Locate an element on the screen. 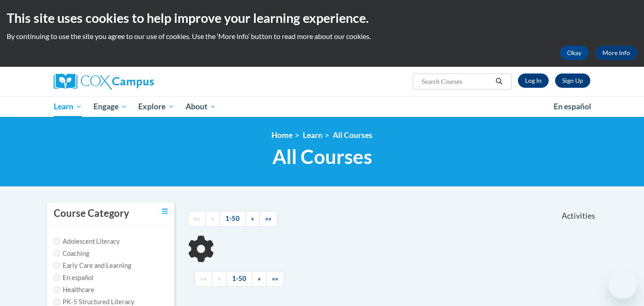 The width and height of the screenshot is (644, 306). span: About is located at coordinates (201, 106).